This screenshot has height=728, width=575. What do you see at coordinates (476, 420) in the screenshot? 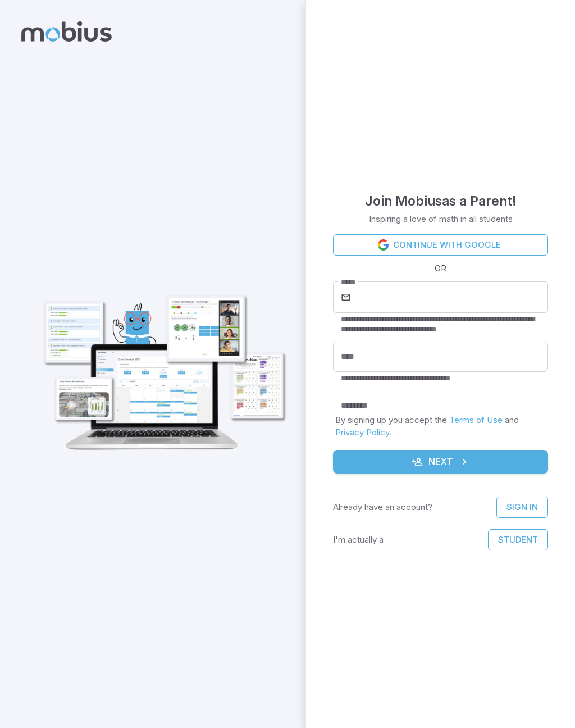
I see `a: Terms of Use` at bounding box center [476, 420].